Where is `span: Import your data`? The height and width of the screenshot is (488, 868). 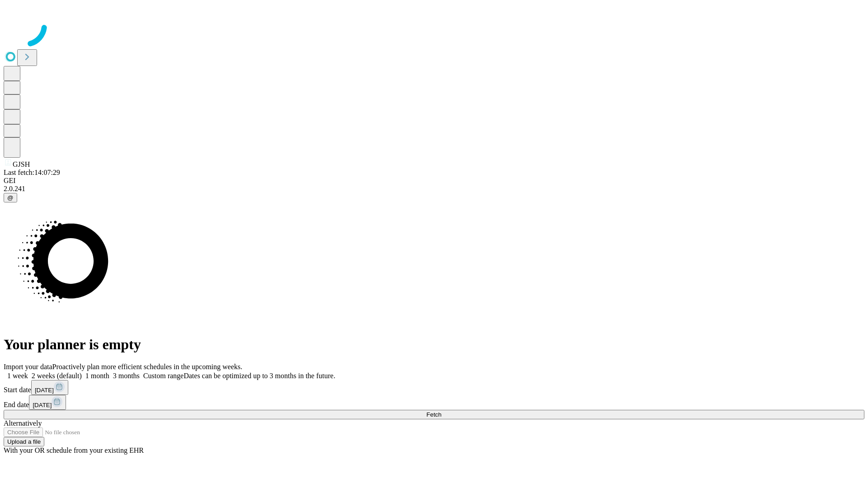
span: Import your data is located at coordinates (28, 367).